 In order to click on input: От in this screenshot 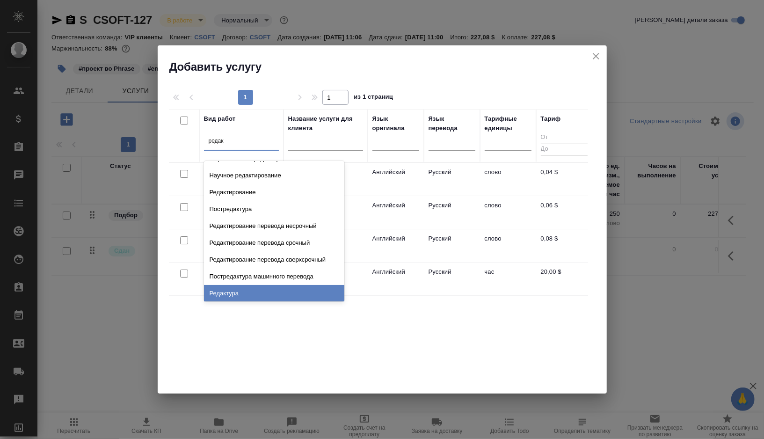, I will do `click(564, 138)`.